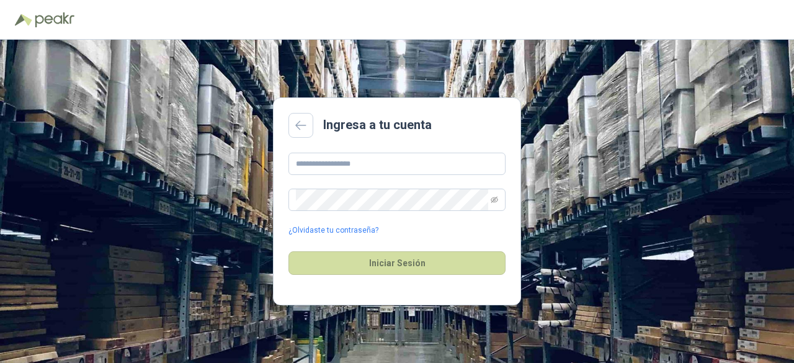 This screenshot has height=363, width=794. What do you see at coordinates (333, 230) in the screenshot?
I see `a: ¿Olvidaste tu contraseña?` at bounding box center [333, 230].